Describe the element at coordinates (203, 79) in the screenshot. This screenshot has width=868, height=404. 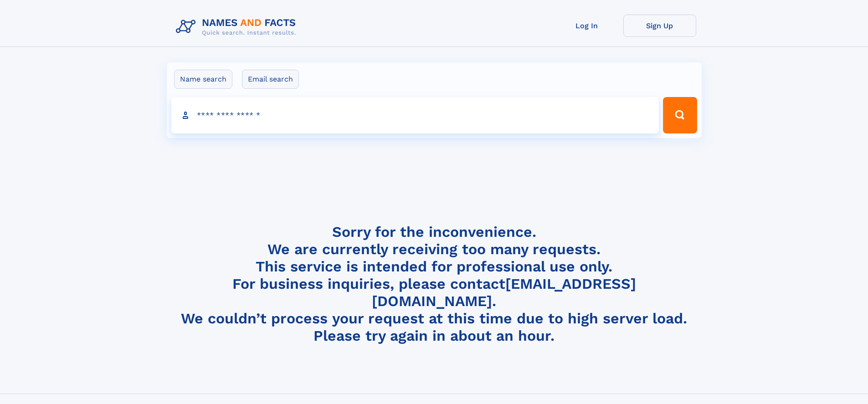
I see `label: Name search` at that location.